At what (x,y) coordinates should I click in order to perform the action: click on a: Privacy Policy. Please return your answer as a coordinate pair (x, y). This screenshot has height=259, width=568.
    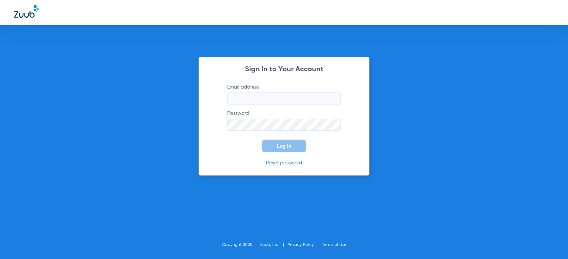
    Looking at the image, I should click on (301, 245).